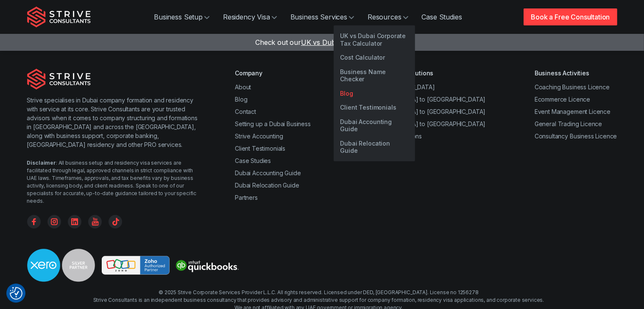 The width and height of the screenshot is (644, 309). I want to click on a: Business Setup, so click(181, 17).